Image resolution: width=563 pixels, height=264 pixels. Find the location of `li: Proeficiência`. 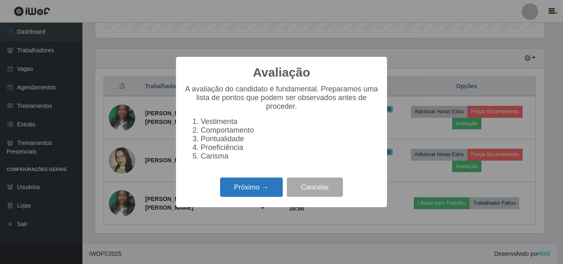

li: Proeficiência is located at coordinates (290, 148).